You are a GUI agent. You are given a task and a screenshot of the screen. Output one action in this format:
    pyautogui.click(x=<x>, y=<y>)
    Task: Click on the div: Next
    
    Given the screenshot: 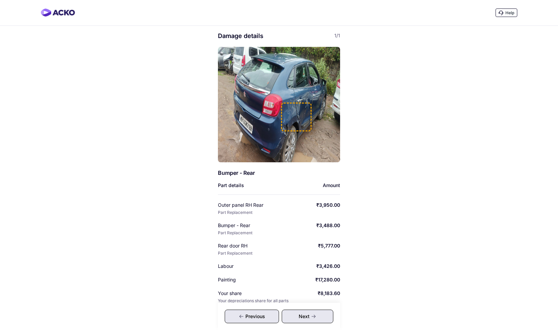 What is the action you would take?
    pyautogui.click(x=307, y=316)
    